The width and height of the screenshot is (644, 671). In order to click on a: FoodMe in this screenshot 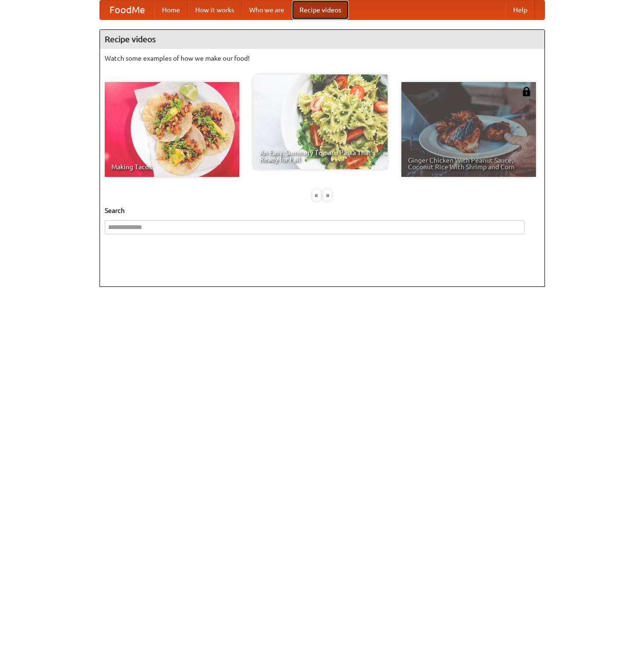, I will do `click(127, 10)`.